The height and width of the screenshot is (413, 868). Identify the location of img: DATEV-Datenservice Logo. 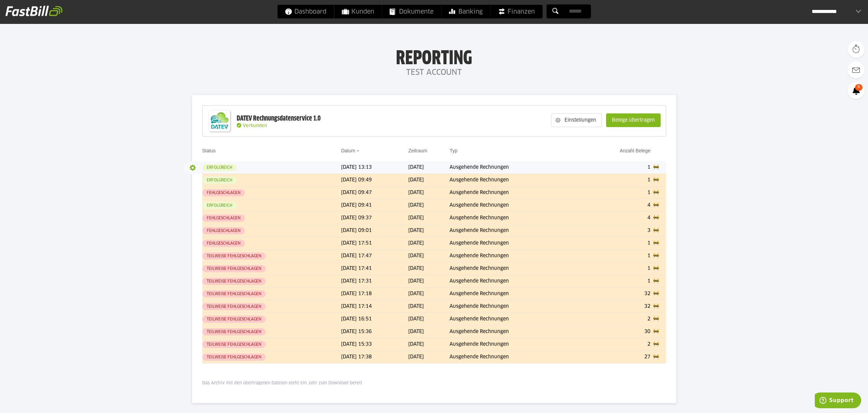
(220, 121).